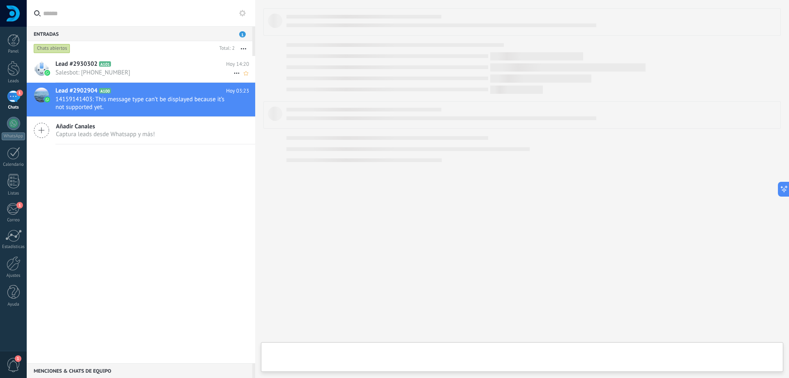 This screenshot has height=378, width=789. I want to click on div: Chats abiertos, so click(52, 49).